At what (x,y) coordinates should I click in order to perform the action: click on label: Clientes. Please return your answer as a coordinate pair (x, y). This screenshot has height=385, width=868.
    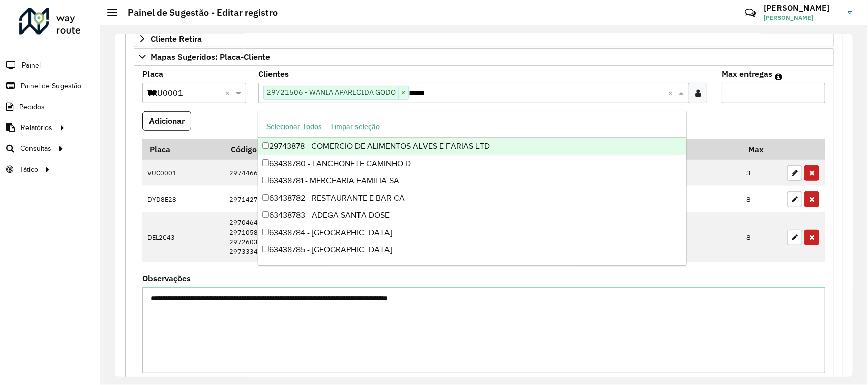
    Looking at the image, I should click on (274, 73).